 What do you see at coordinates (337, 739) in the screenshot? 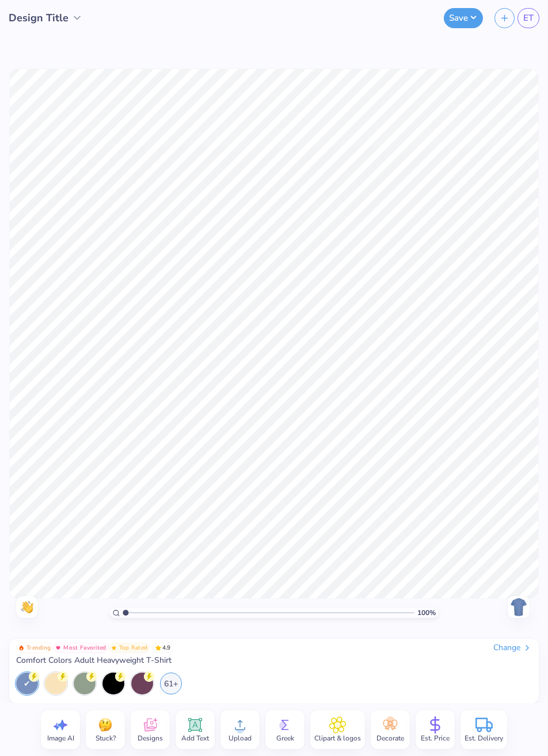
I see `span: Clipart & logos` at bounding box center [337, 739].